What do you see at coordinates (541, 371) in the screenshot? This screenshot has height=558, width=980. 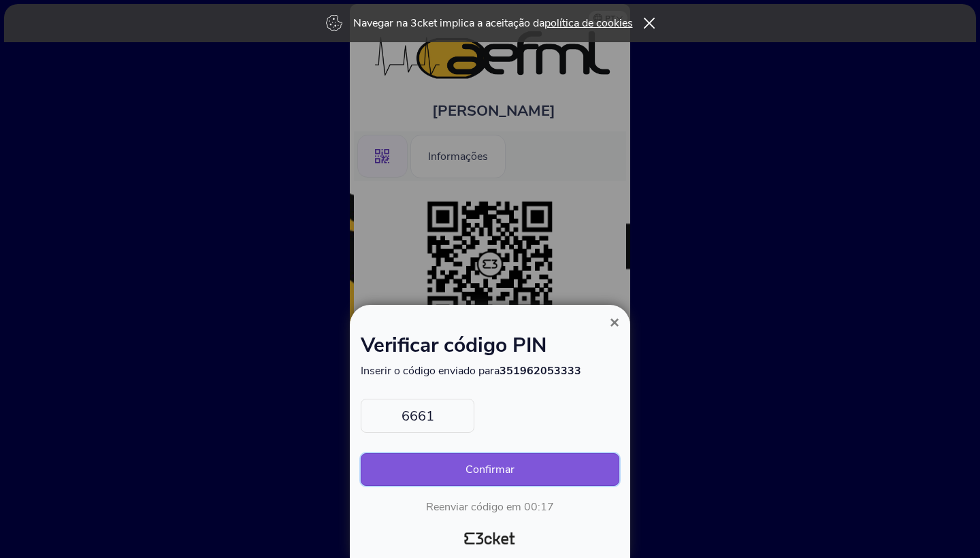 I see `strong: 351962053333` at bounding box center [541, 371].